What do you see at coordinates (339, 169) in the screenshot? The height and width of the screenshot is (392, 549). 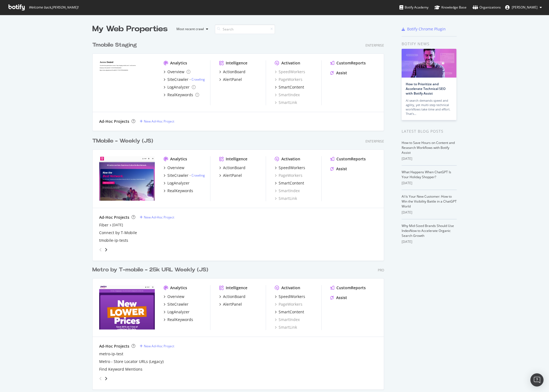 I see `a: Assist` at bounding box center [339, 169].